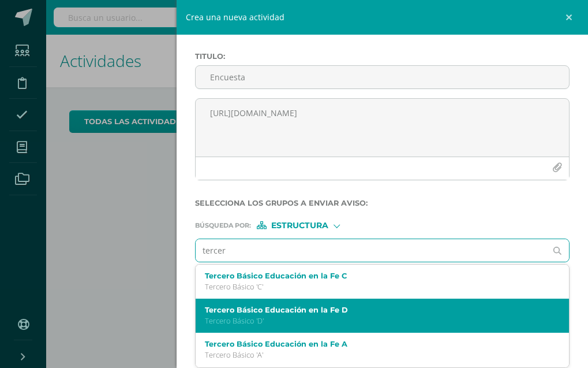  I want to click on label: Tercero Básico Educación en la Fe A, so click(375, 344).